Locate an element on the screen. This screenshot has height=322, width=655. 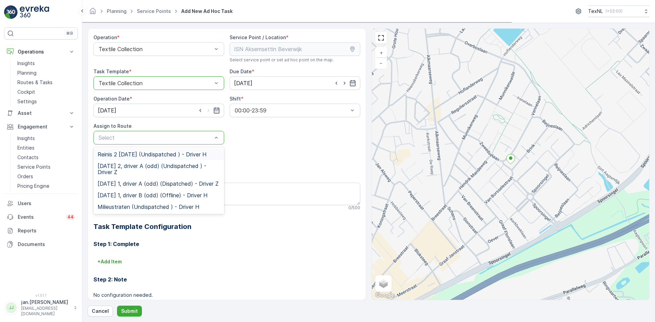
a: Events44 is located at coordinates (41, 217).